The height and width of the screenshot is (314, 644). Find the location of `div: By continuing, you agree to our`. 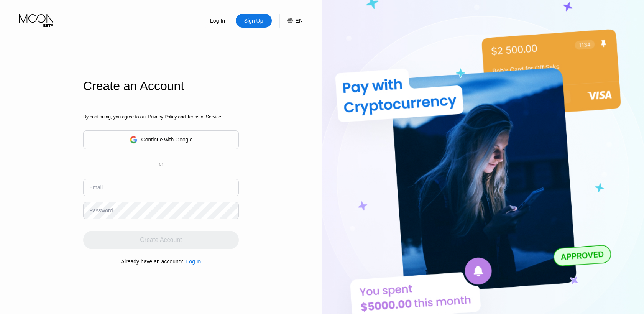

div: By continuing, you agree to our is located at coordinates (161, 117).